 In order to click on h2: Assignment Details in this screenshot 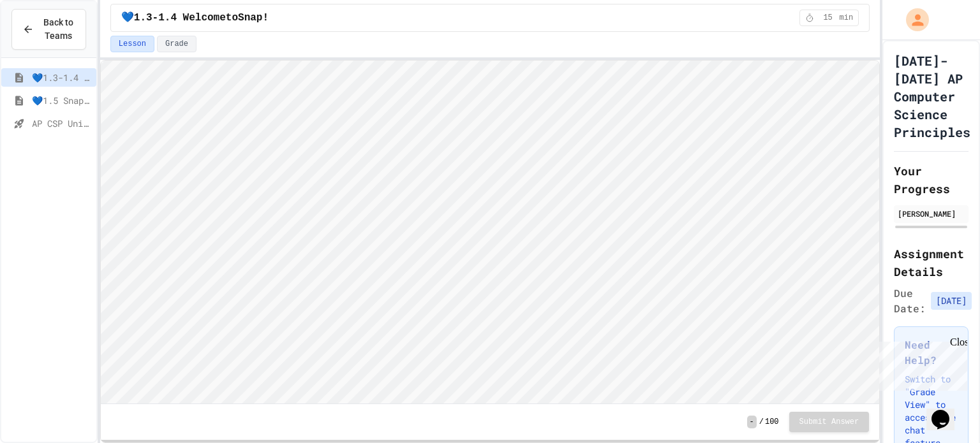, I will do `click(931, 263)`.